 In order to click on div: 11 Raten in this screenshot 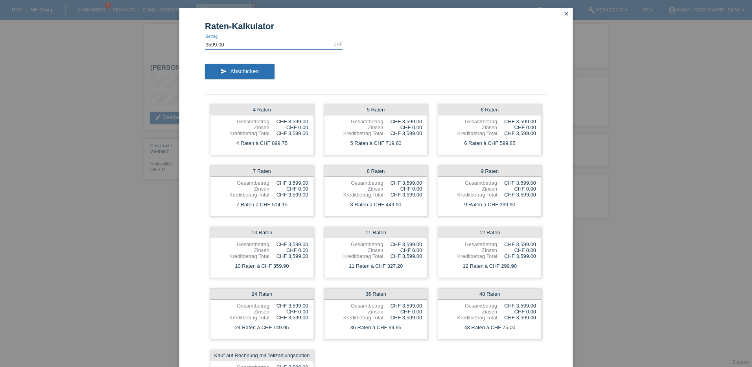, I will do `click(376, 232)`.